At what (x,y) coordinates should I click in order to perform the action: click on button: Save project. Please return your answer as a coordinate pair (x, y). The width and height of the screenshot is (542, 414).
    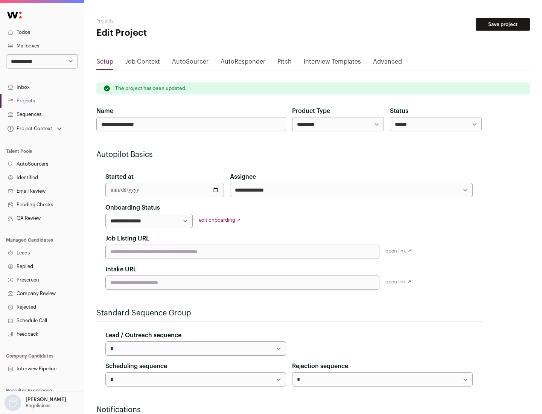
    Looking at the image, I should click on (502, 24).